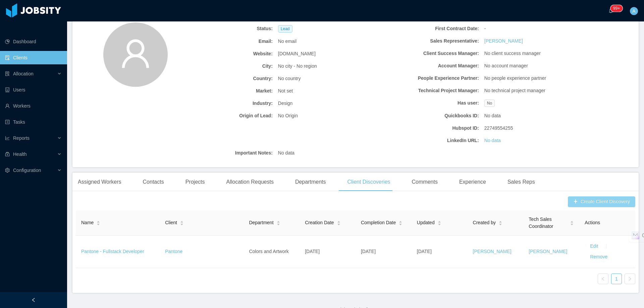  What do you see at coordinates (20, 154) in the screenshot?
I see `span: Health` at bounding box center [20, 154].